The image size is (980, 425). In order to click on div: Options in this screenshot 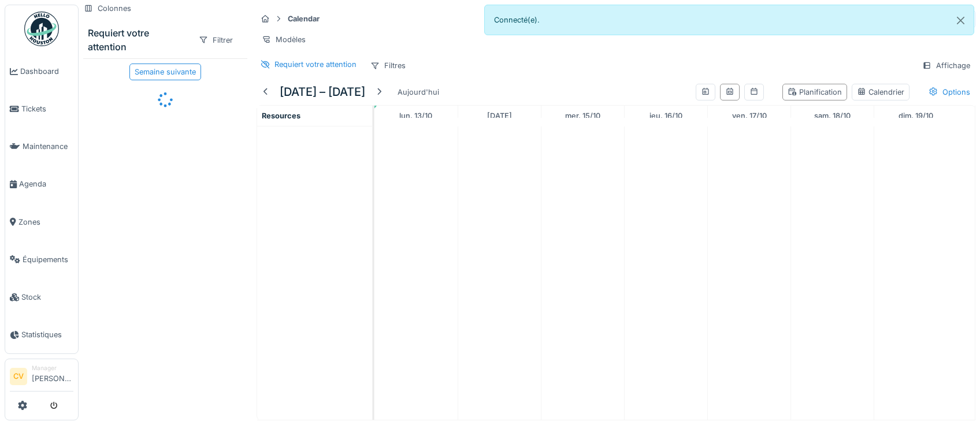, I will do `click(949, 92)`.